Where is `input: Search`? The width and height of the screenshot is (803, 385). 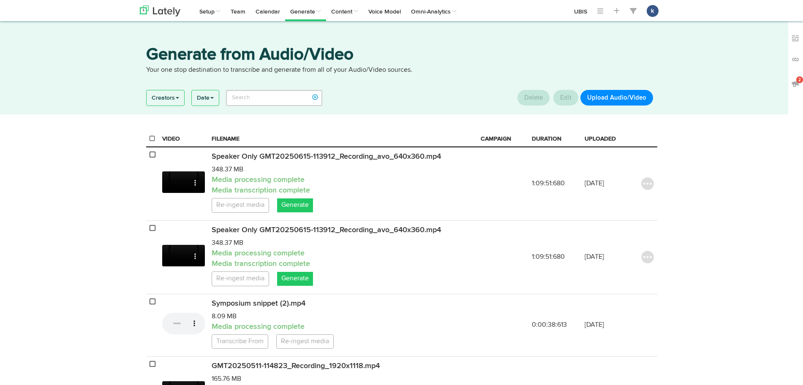 input: Search is located at coordinates (274, 98).